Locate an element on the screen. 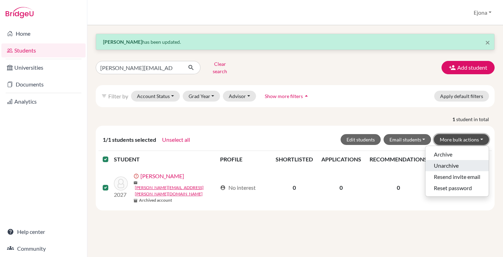  button: More bulk actions is located at coordinates (462, 139).